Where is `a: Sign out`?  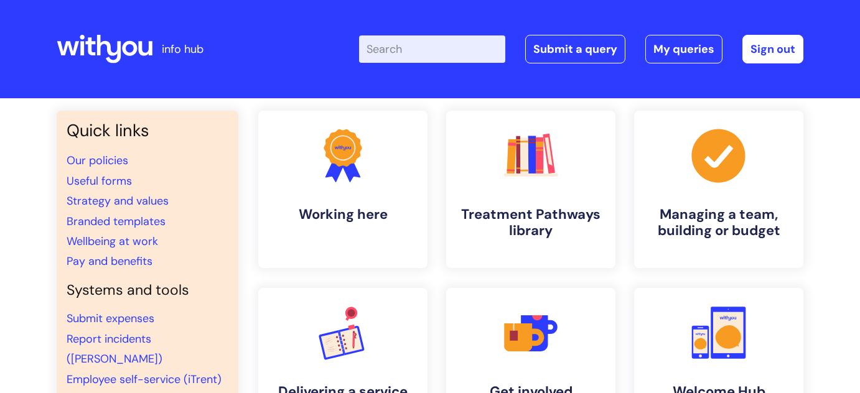
a: Sign out is located at coordinates (773, 49).